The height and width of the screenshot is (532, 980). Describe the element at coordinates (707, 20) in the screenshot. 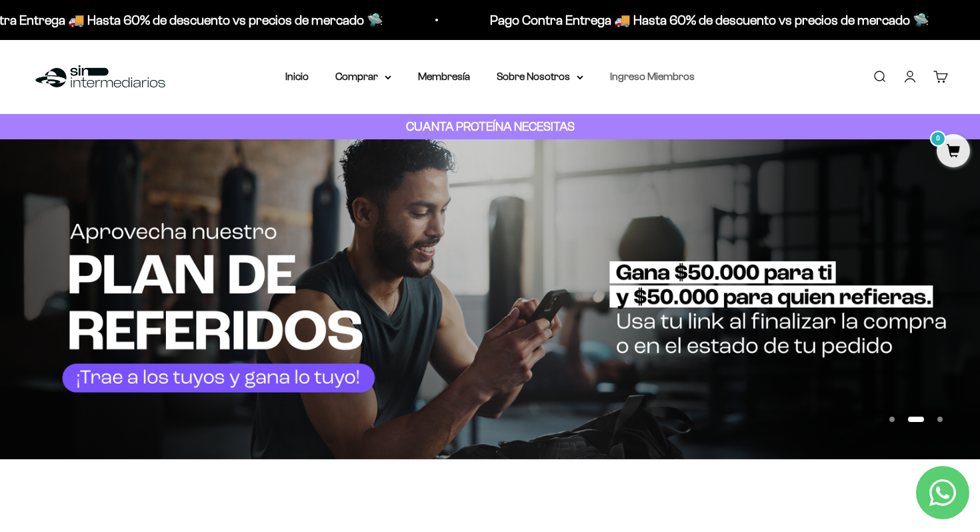

I see `p: Pago Contra Entrega 🚚 Hasta 60% de descuento vs precios de mercado 🛸` at that location.